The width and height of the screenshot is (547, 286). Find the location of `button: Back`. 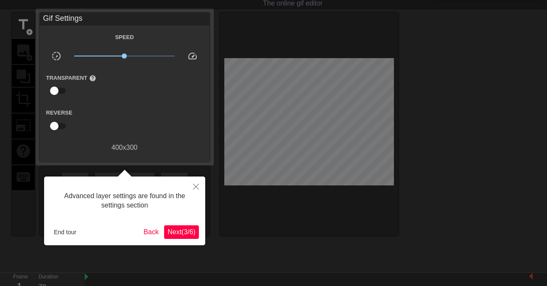

button: Back is located at coordinates (151, 232).